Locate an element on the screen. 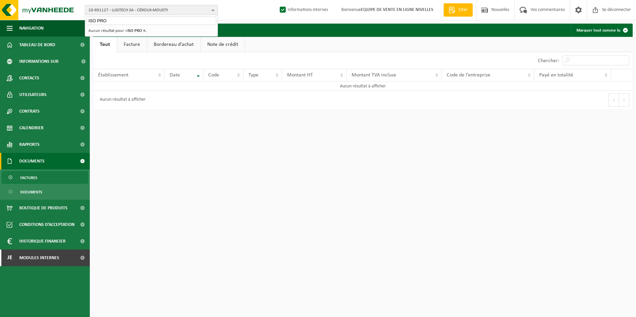 The image size is (636, 317). div: Aucun résultat à afficher is located at coordinates (121, 100).